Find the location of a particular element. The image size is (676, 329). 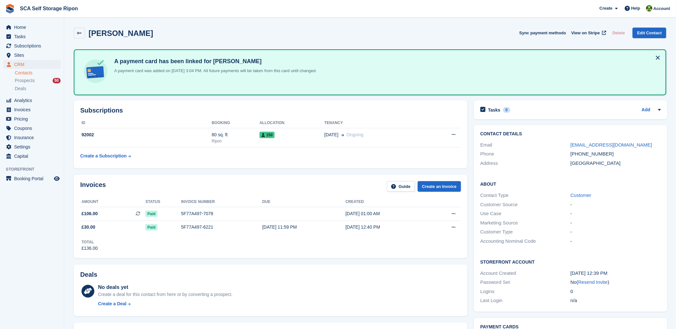

a: Contacts is located at coordinates (38, 73).